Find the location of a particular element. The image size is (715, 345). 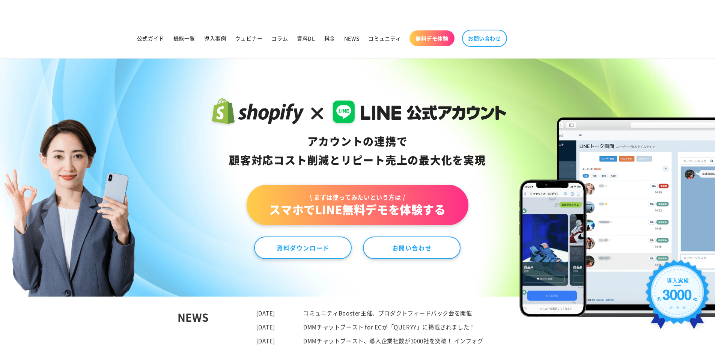

a: 無料デモ体験 is located at coordinates (432, 38).